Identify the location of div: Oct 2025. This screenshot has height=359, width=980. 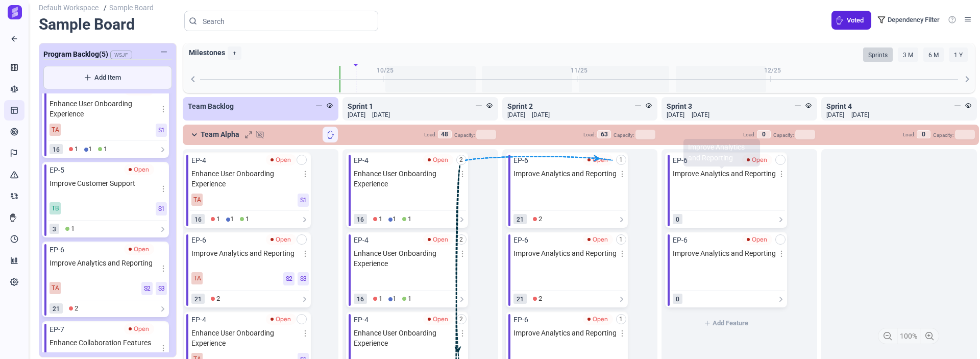
(386, 70).